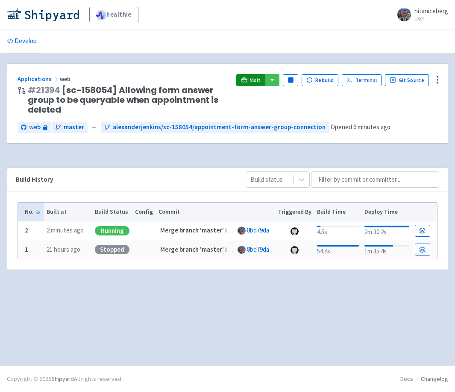 The image size is (455, 392). I want to click on a: web, so click(34, 127).